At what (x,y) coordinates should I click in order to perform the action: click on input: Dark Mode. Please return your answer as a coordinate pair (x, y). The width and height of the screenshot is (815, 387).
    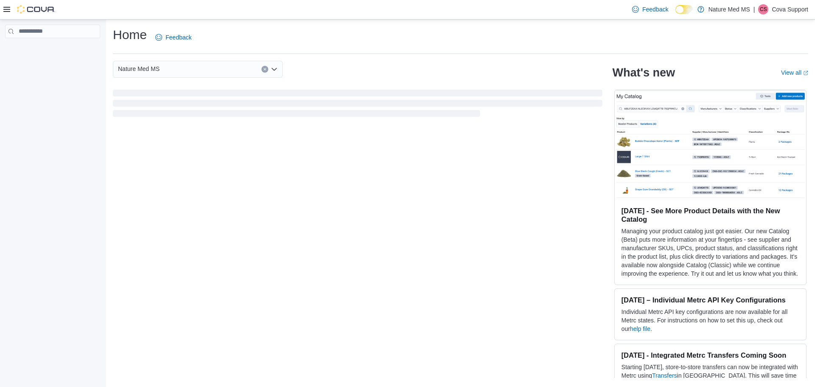
    Looking at the image, I should click on (684, 9).